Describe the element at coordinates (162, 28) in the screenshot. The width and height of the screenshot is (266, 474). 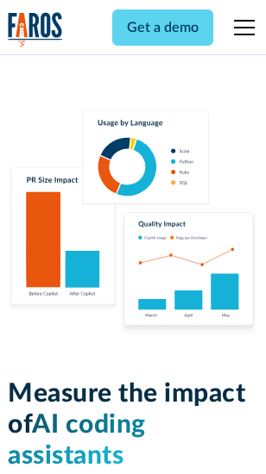
I see `a: Get a demo` at that location.